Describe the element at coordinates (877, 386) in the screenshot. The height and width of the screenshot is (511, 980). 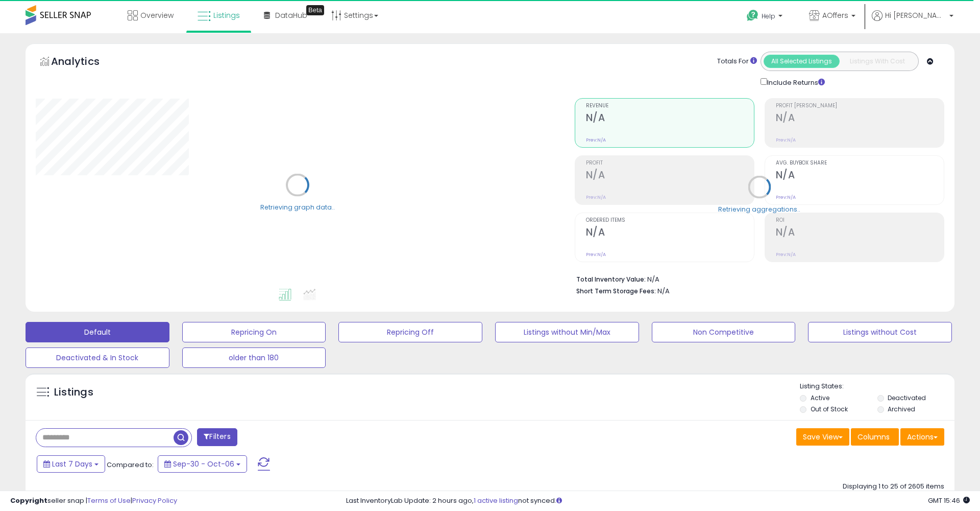
I see `p: Listing States:` at that location.